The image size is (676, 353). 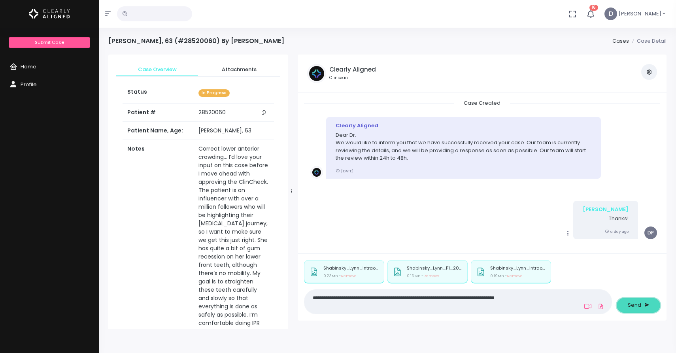 I want to click on th: Patient #, so click(x=158, y=112).